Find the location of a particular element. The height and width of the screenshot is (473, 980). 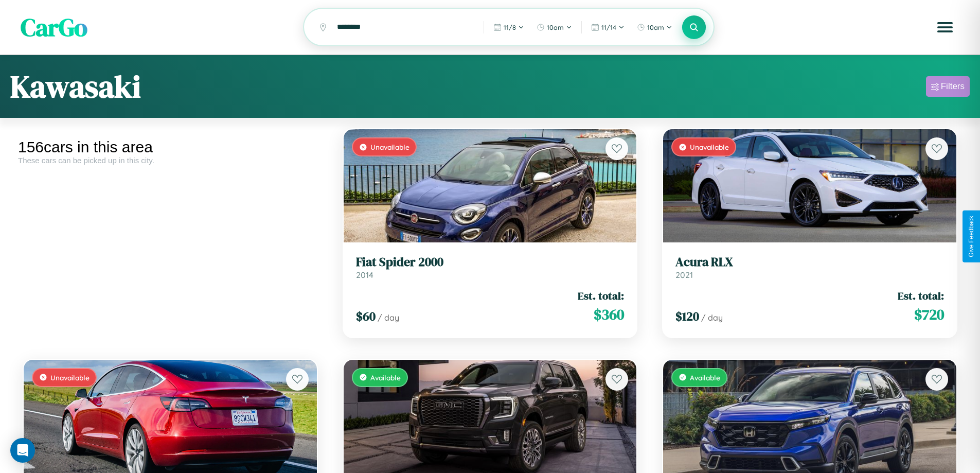

h3: Acura RLX is located at coordinates (810, 263).